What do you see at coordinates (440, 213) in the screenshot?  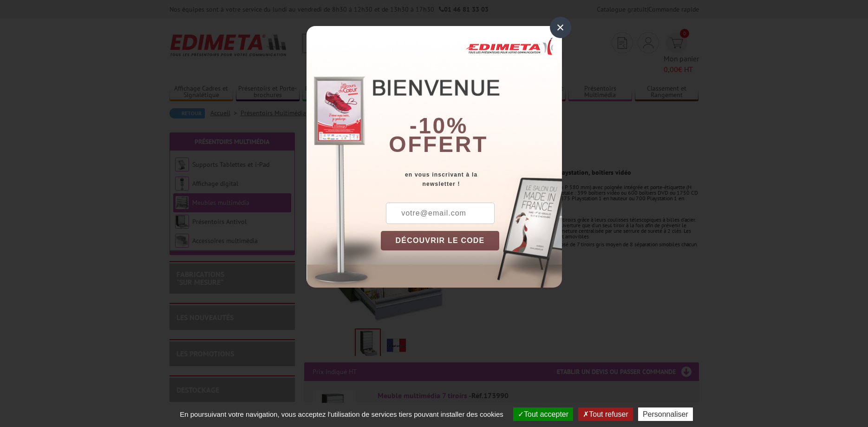 I see `input: votre@email.com` at bounding box center [440, 213].